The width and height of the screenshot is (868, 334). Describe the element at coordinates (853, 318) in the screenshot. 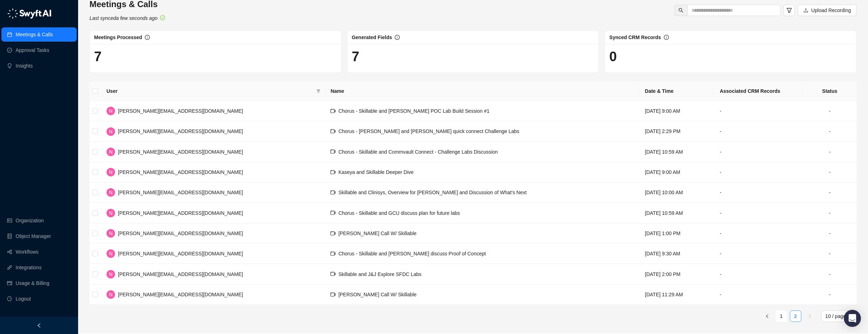

I see `div: Open Intercom Messenger` at that location.